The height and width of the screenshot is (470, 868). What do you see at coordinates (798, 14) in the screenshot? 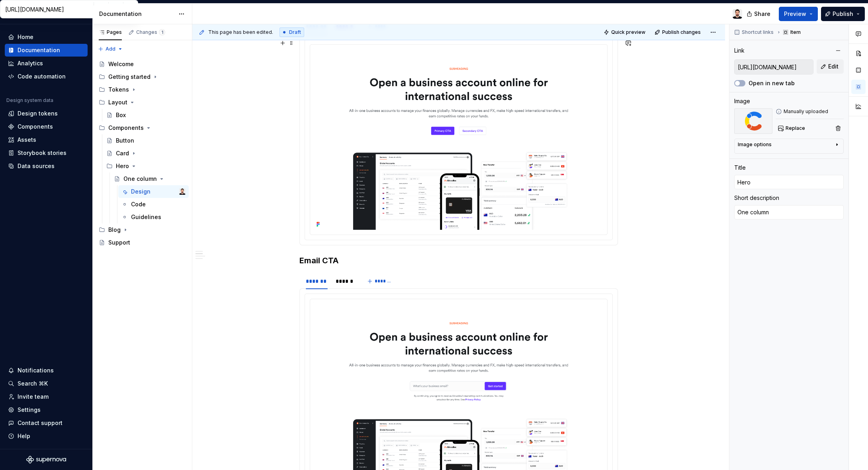
I see `button: Preview` at bounding box center [798, 14].